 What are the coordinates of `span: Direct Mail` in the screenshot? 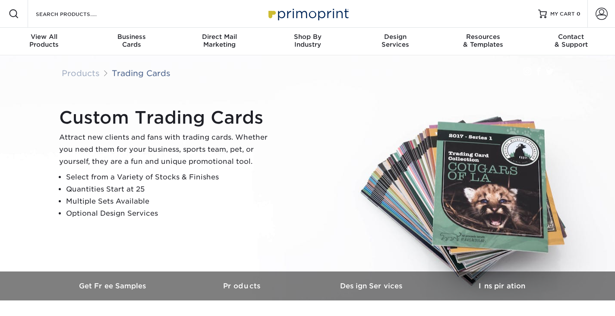 It's located at (220, 37).